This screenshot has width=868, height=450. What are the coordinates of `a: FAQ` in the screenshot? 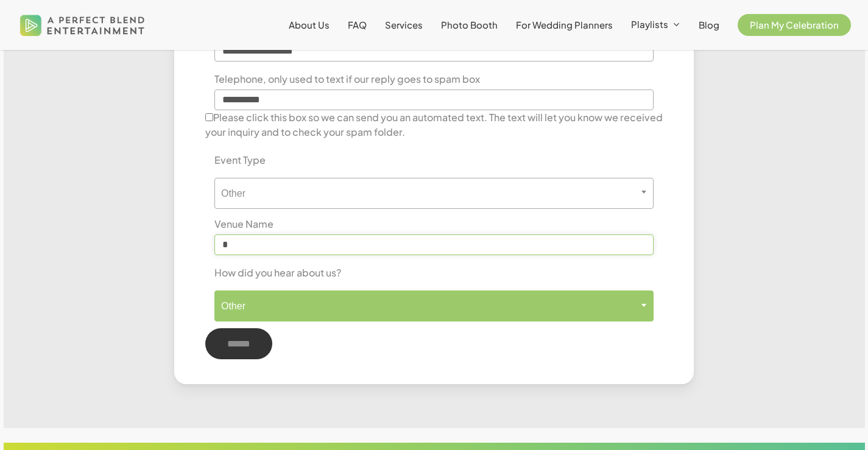 It's located at (357, 25).